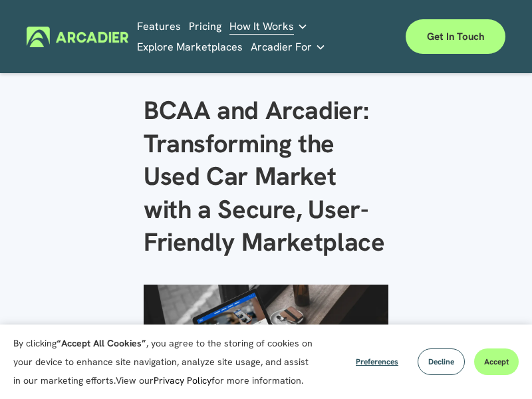 The height and width of the screenshot is (399, 532). What do you see at coordinates (163, 362) in the screenshot?
I see `p: By clicking , you agree to the storing of cookies on your device to enhance site navigation, anal...` at bounding box center [163, 362].